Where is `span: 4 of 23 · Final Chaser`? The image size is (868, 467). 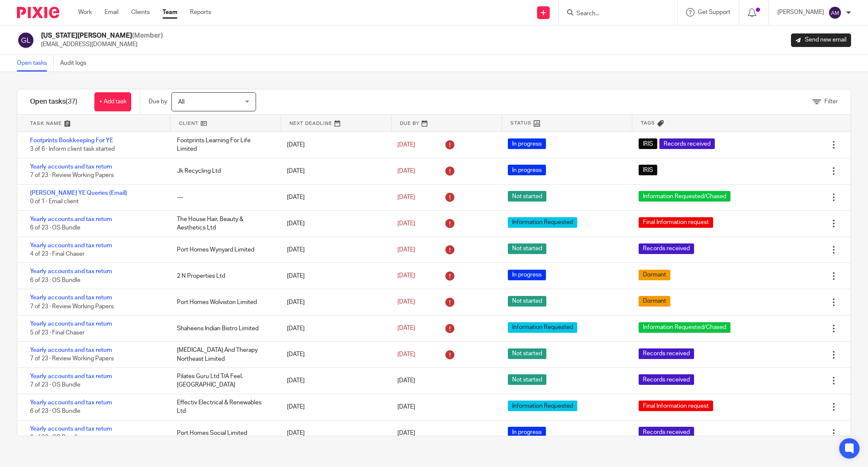
span: 4 of 23 · Final Chaser is located at coordinates (57, 254).